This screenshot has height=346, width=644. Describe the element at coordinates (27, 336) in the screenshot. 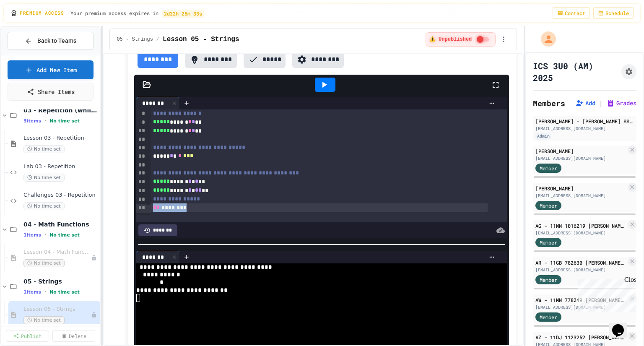

I see `a: Publish` at that location.